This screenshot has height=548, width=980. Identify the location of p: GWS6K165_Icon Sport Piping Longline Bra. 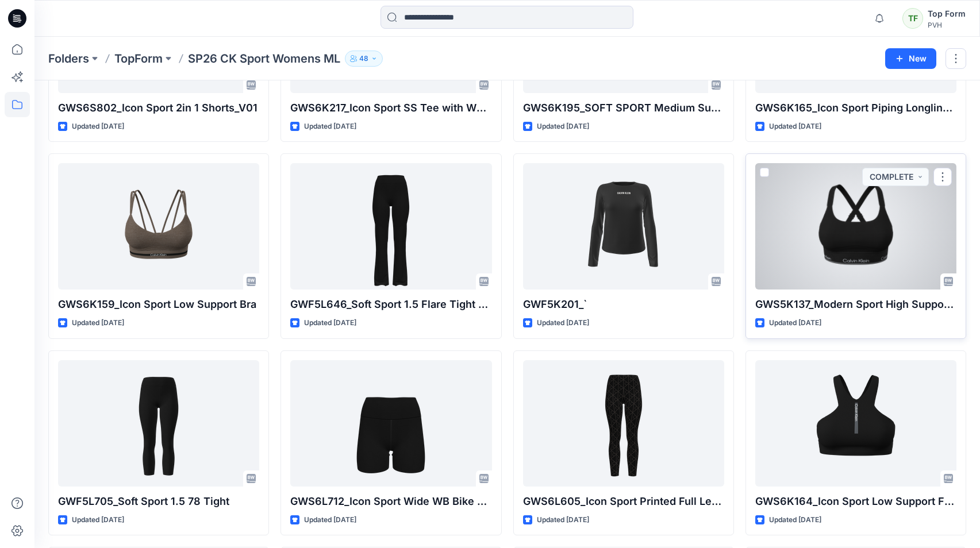
(856, 108).